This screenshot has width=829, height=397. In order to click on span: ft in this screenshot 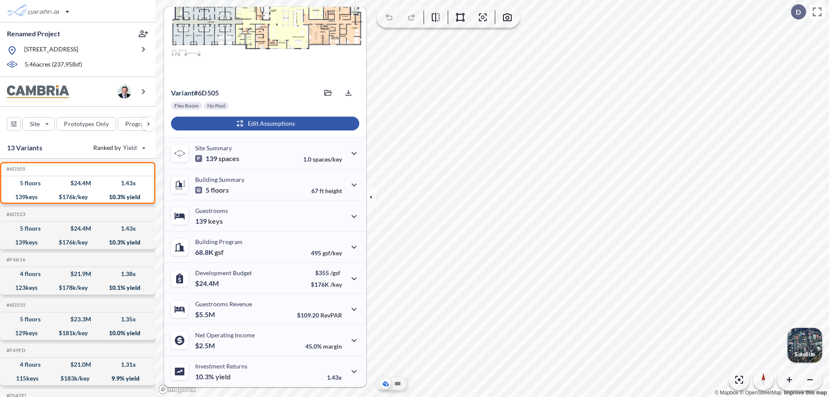, I will do `click(321, 190)`.